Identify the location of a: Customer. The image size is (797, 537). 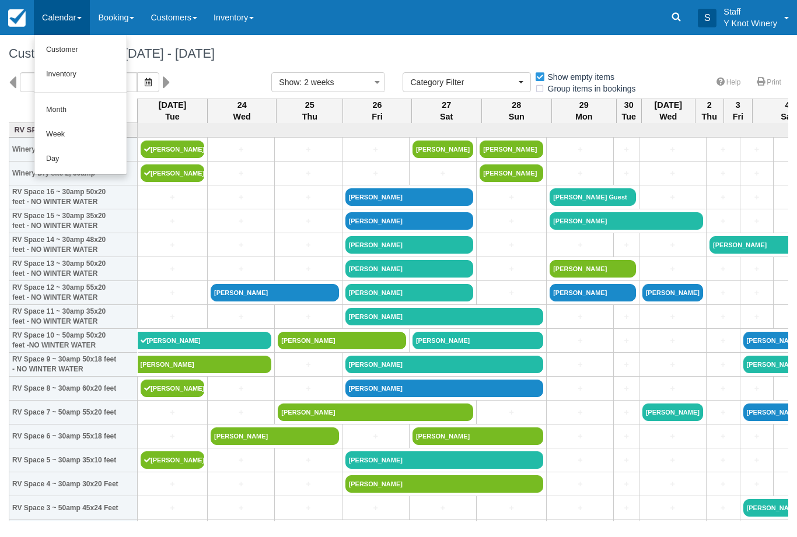
(81, 50).